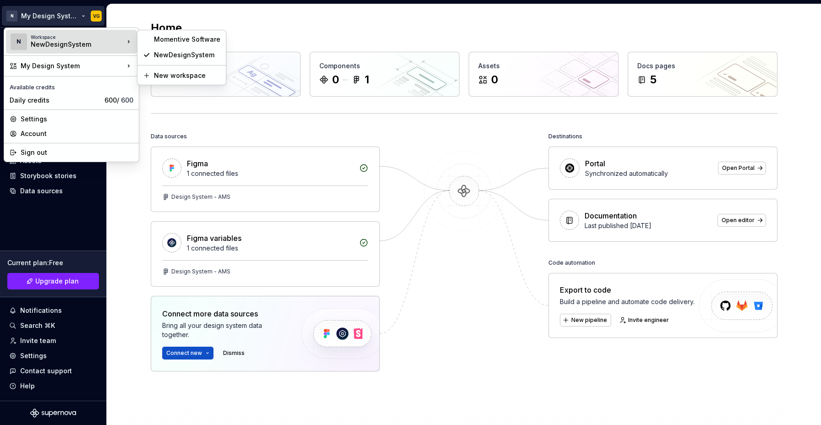  What do you see at coordinates (77, 153) in the screenshot?
I see `div: Sign out` at bounding box center [77, 153].